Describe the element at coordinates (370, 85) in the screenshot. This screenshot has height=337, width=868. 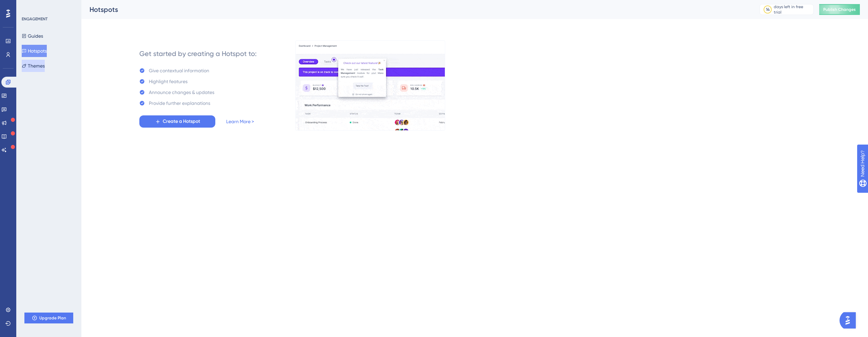
I see `img: a956fa7fe1407719453ceabf94e6a685.gif` at that location.